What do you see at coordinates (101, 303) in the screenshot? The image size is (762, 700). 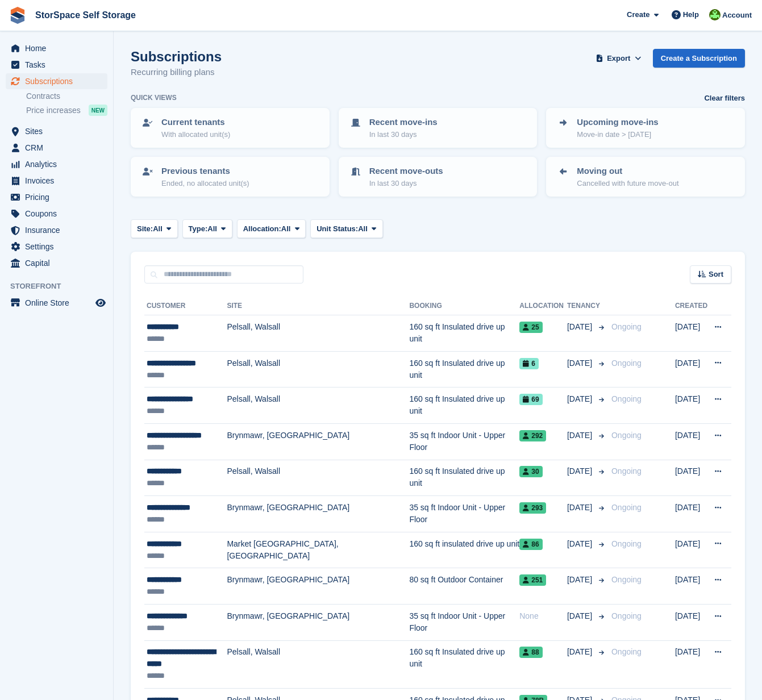 I see `a: Preview store` at bounding box center [101, 303].